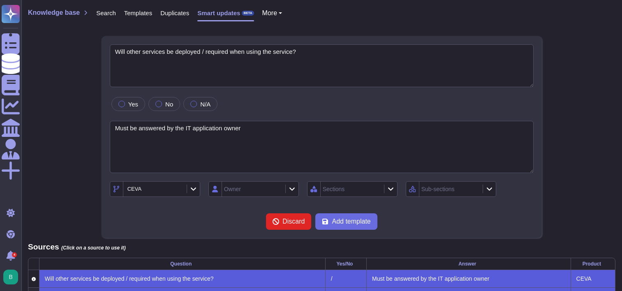 The width and height of the screenshot is (622, 291). What do you see at coordinates (351, 222) in the screenshot?
I see `span: Add template` at bounding box center [351, 222].